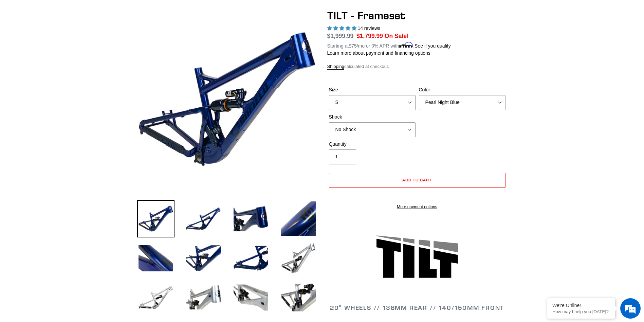  Describe the element at coordinates (581, 305) in the screenshot. I see `div: We're Online!` at that location.